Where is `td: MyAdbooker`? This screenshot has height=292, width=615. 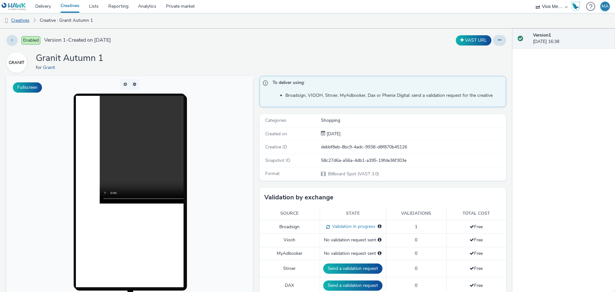 td: MyAdbooker is located at coordinates (290, 253).